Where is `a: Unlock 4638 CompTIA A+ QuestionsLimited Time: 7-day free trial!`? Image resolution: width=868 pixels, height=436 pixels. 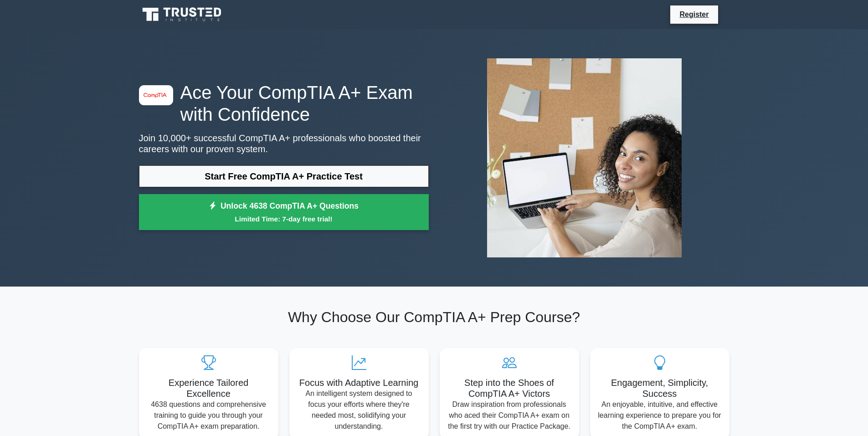 a: Unlock 4638 CompTIA A+ QuestionsLimited Time: 7-day free trial! is located at coordinates (284, 212).